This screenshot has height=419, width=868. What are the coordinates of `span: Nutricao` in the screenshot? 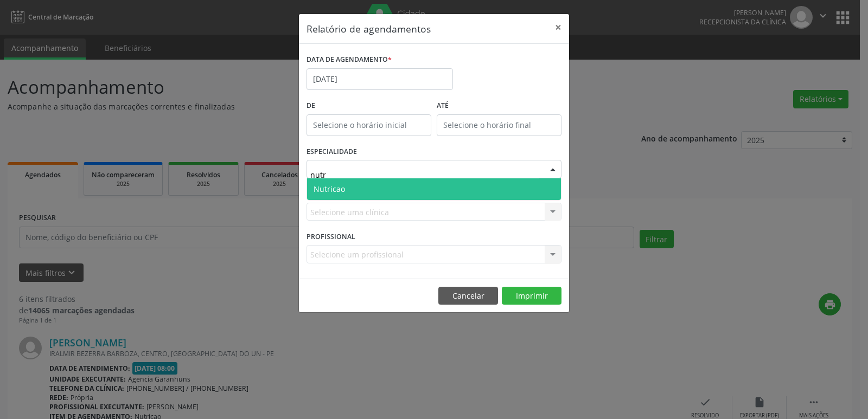 It's located at (329, 189).